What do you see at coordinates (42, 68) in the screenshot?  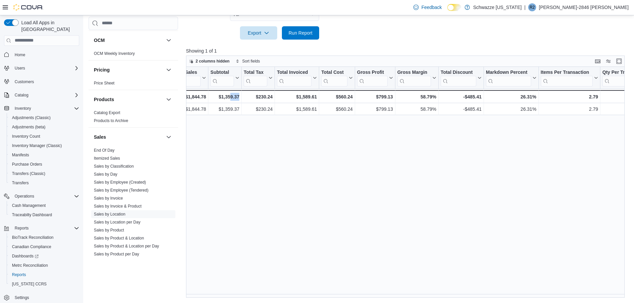 I see `button: Users` at bounding box center [42, 68].